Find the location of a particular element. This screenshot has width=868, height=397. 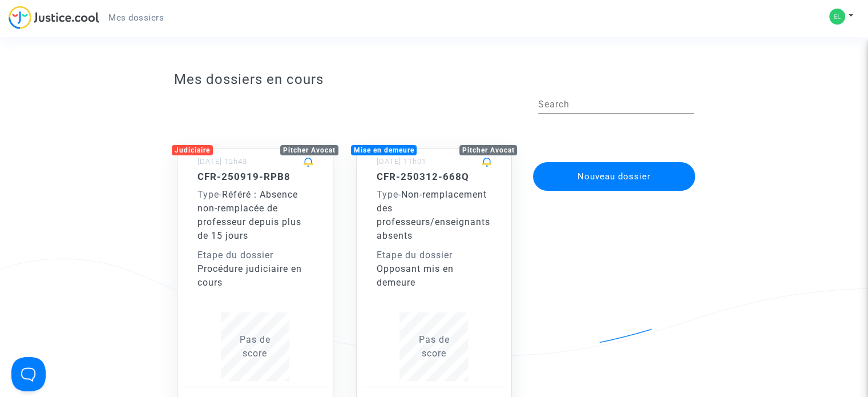

div: Judiciaire is located at coordinates (193, 150).